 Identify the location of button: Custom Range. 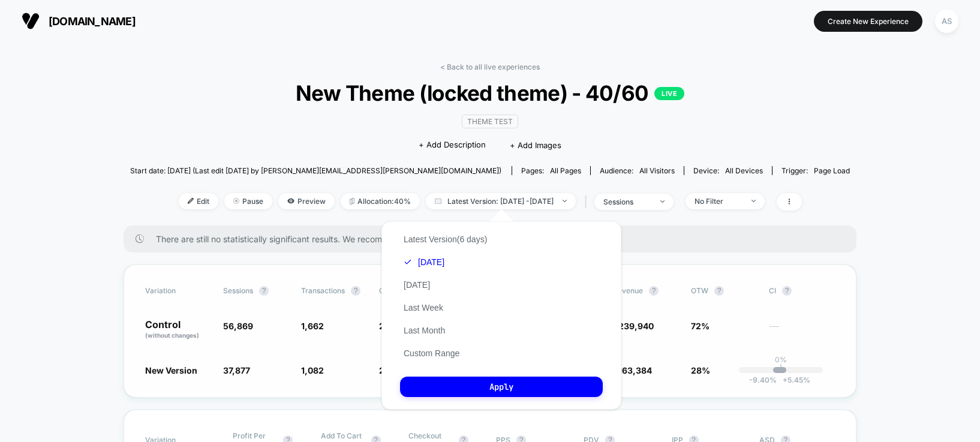
(431, 354).